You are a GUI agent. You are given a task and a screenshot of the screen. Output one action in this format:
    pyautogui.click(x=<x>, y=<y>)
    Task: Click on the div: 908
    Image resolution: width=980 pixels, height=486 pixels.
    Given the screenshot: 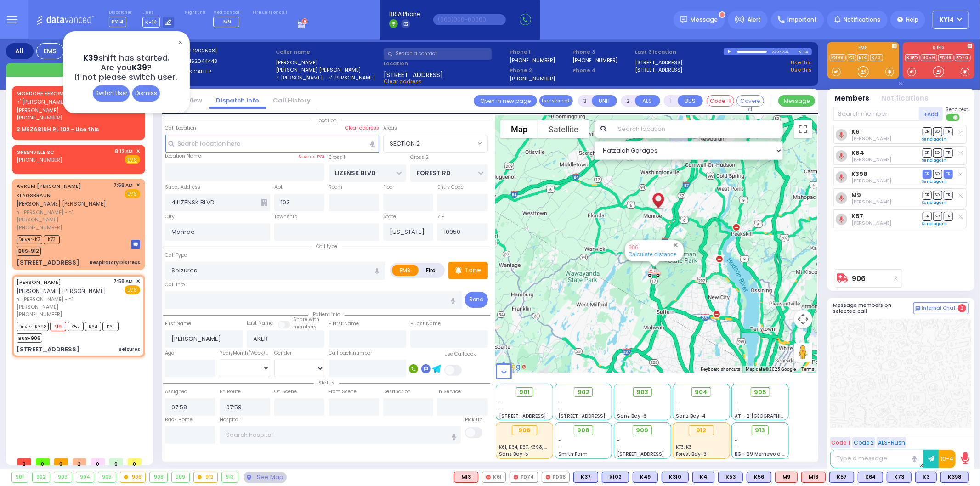 What is the action you would take?
    pyautogui.click(x=159, y=478)
    